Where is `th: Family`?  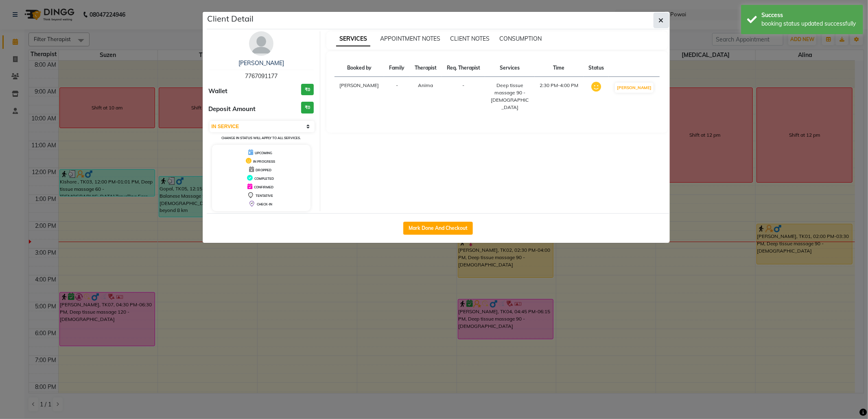
th: Family is located at coordinates (397, 68).